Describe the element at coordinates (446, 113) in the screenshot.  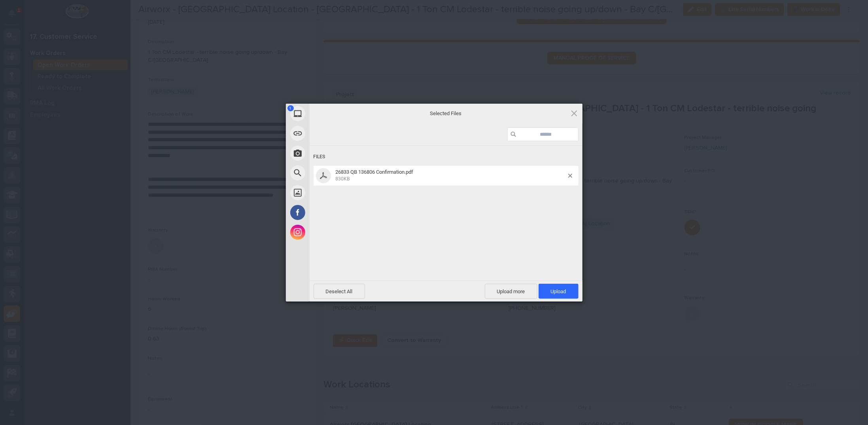
I see `span: Selected Files` at that location.